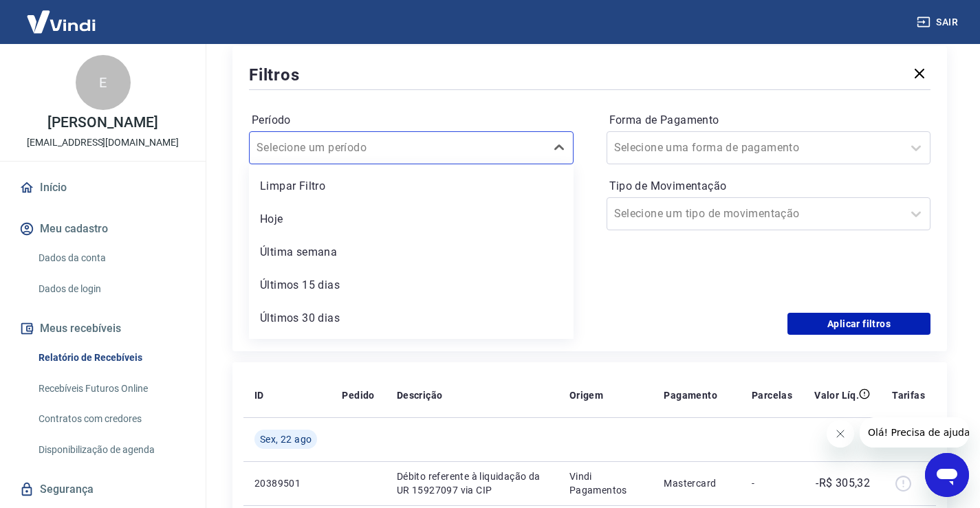  Describe the element at coordinates (411, 120) in the screenshot. I see `label: Período` at that location.